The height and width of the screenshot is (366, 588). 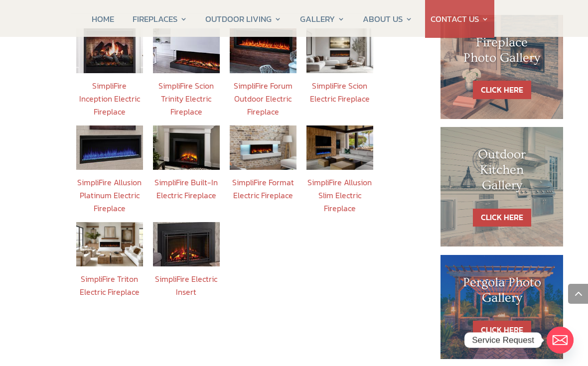 I want to click on h1: Fireplace Photo Gallery, so click(x=502, y=53).